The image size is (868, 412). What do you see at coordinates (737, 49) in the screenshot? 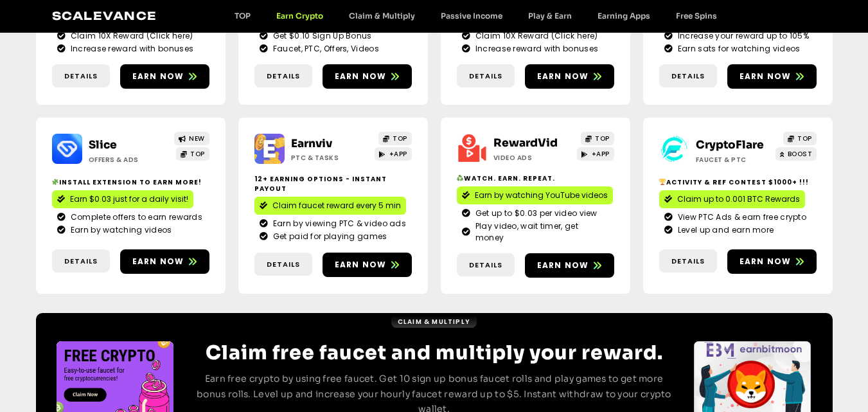
I see `span: Earn sats for watching videos` at bounding box center [737, 49].